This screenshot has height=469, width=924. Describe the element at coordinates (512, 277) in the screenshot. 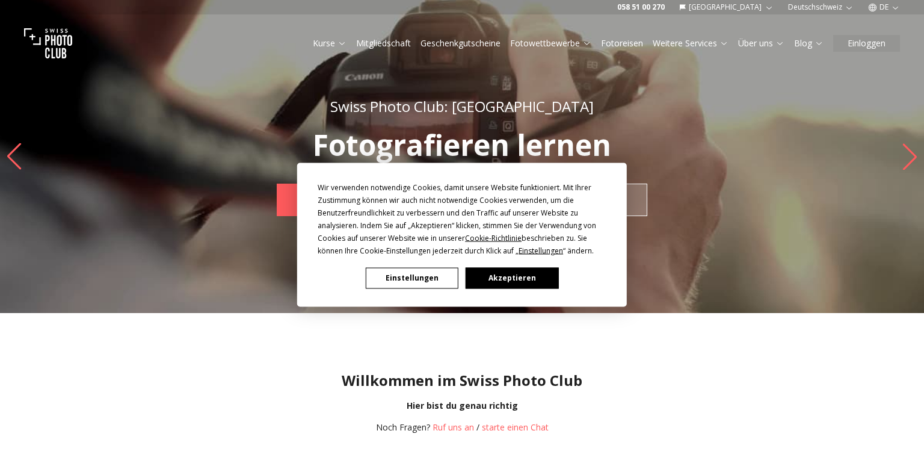

I see `button: Akzeptieren` at that location.